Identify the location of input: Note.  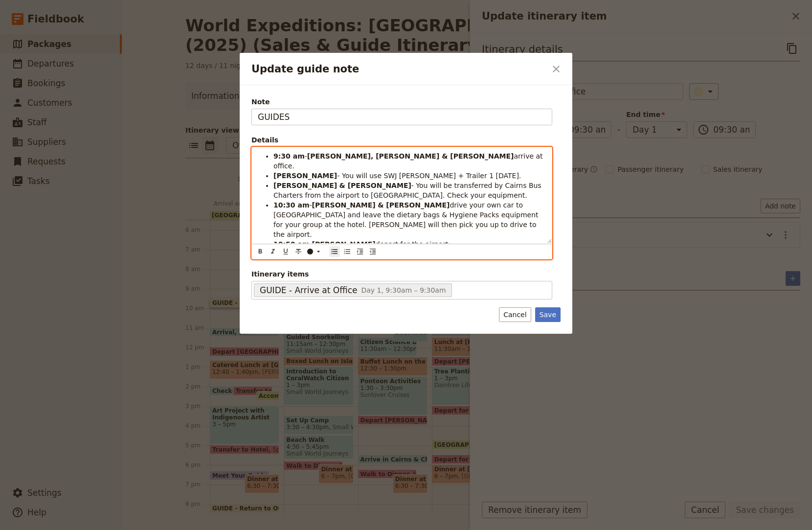
(402, 117).